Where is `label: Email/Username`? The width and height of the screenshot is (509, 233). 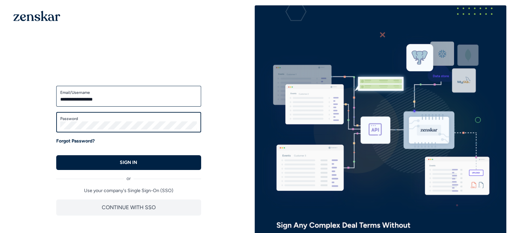 label: Email/Username is located at coordinates (128, 92).